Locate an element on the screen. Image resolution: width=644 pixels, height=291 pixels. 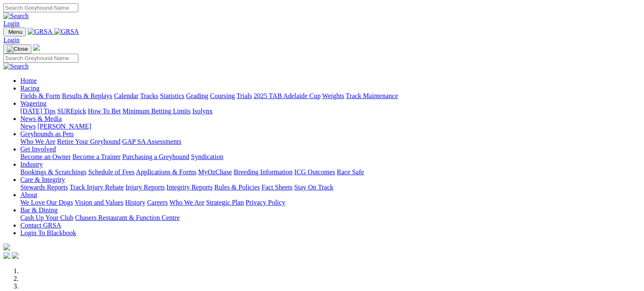
a: Strategic Plan is located at coordinates (225, 202).